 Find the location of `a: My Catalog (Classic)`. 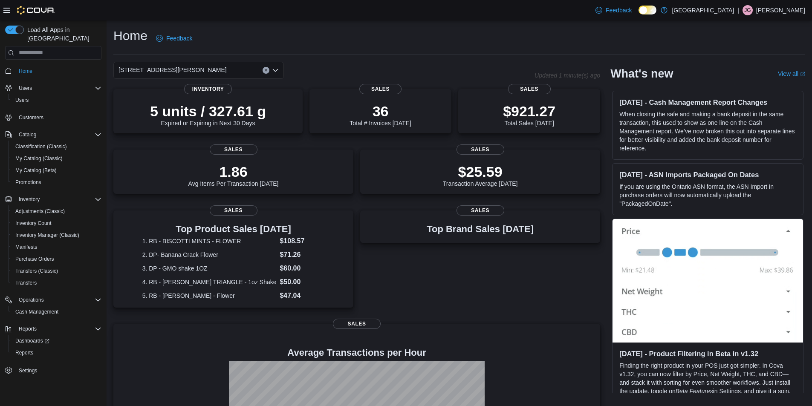

a: My Catalog (Classic) is located at coordinates (39, 159).